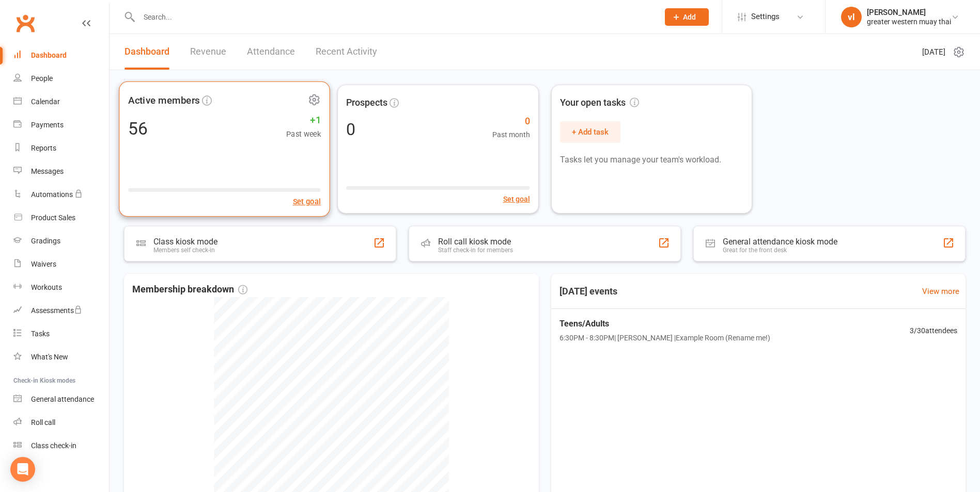  What do you see at coordinates (908, 21) in the screenshot?
I see `div: greater western muay thai` at bounding box center [908, 21].